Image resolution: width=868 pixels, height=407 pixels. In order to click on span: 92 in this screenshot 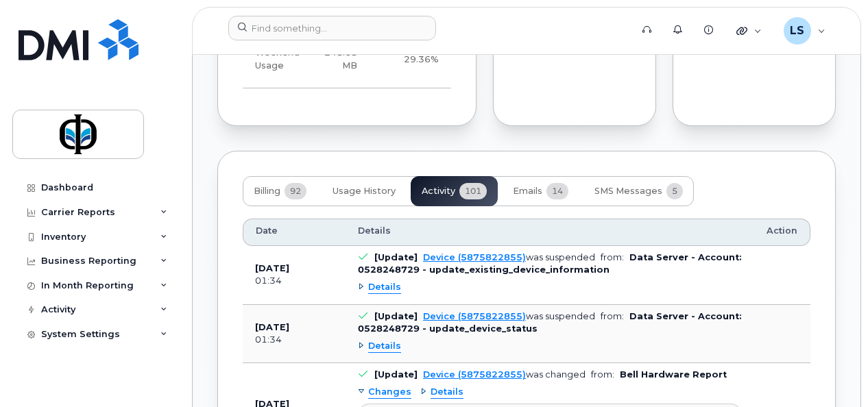, I will do `click(296, 192)`.